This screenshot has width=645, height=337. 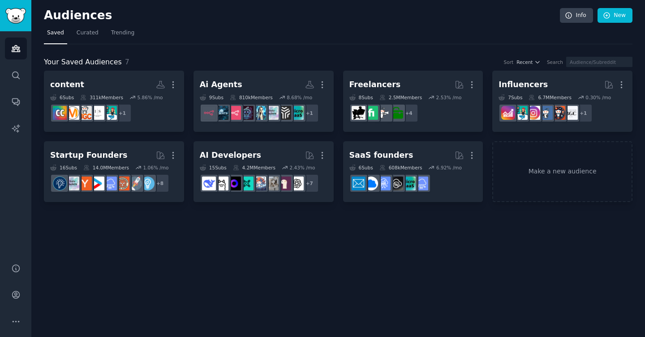 What do you see at coordinates (284, 113) in the screenshot?
I see `img: AIAgentsDirectory` at bounding box center [284, 113].